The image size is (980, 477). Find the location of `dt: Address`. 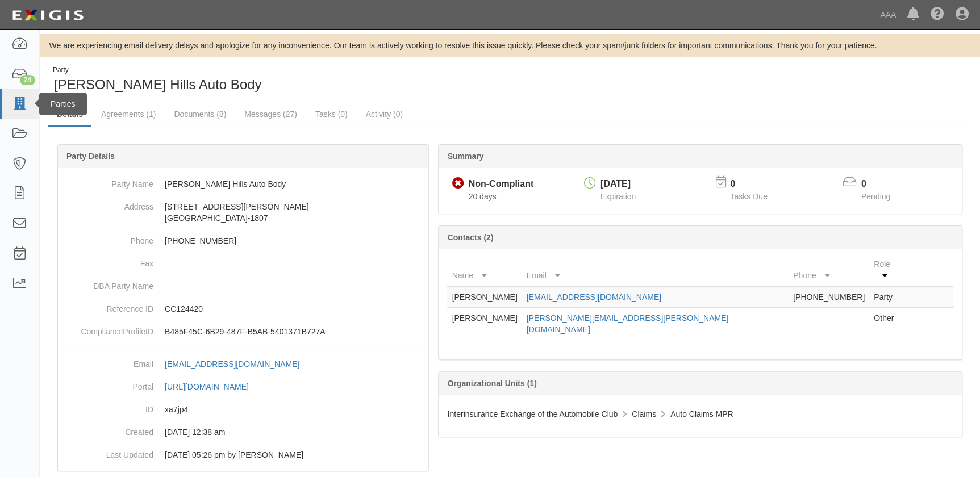

dt: Address is located at coordinates (108, 204).